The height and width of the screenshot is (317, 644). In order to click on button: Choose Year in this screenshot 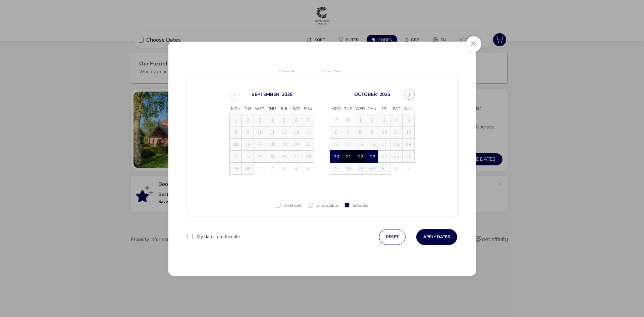, I will do `click(384, 94)`.